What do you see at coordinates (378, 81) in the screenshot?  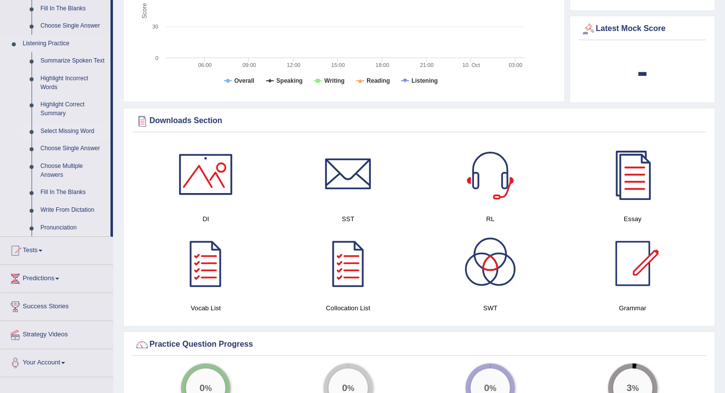 I see `tspan: Reading` at bounding box center [378, 81].